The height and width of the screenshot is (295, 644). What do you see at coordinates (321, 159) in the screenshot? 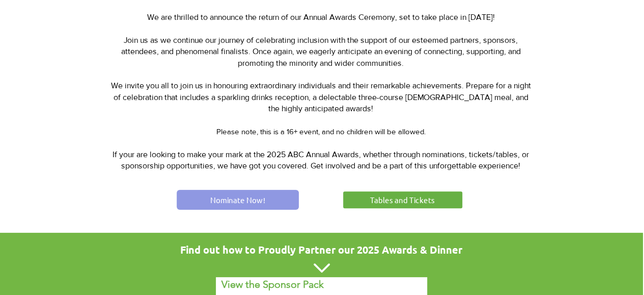
I see `span: If your are looking to make your mark at the 2025 ABC Annual Awards, whether through nominations,...` at bounding box center [321, 159].